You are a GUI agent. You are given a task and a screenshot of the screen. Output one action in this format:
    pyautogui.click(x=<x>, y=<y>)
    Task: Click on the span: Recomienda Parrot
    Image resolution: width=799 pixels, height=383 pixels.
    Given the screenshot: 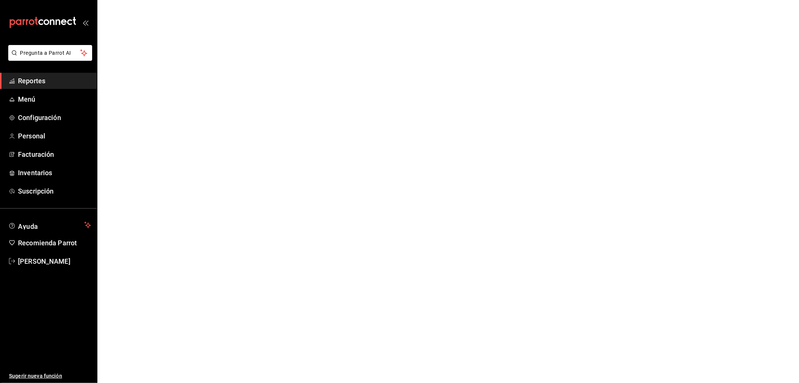 What is the action you would take?
    pyautogui.click(x=54, y=242)
    